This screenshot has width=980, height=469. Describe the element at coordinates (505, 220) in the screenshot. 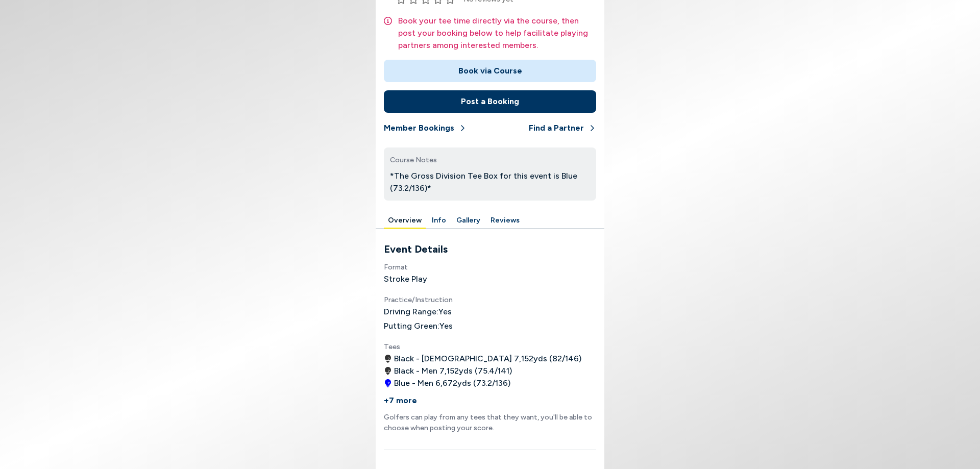

I see `button: Reviews` at that location.